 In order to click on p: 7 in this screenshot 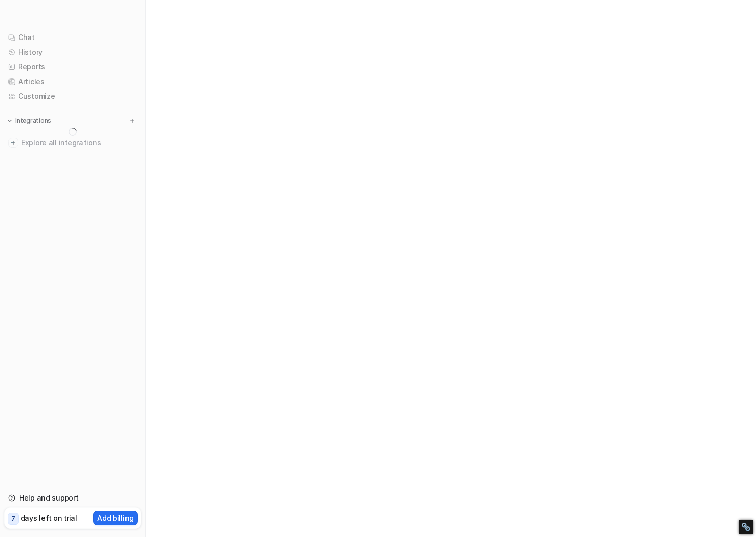, I will do `click(13, 518)`.